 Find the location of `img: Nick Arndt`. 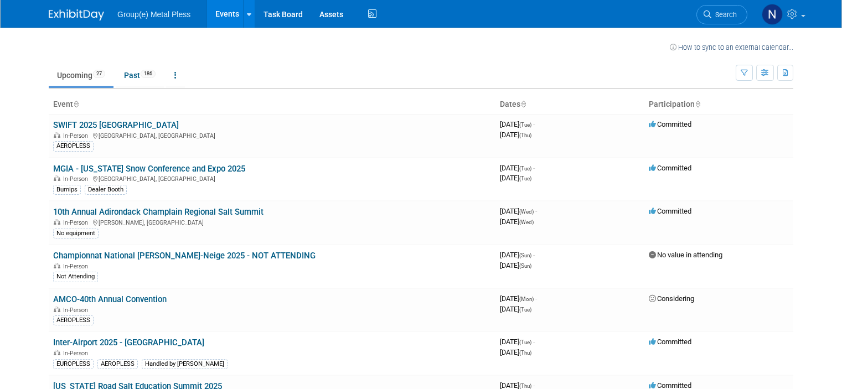

img: Nick Arndt is located at coordinates (772, 14).